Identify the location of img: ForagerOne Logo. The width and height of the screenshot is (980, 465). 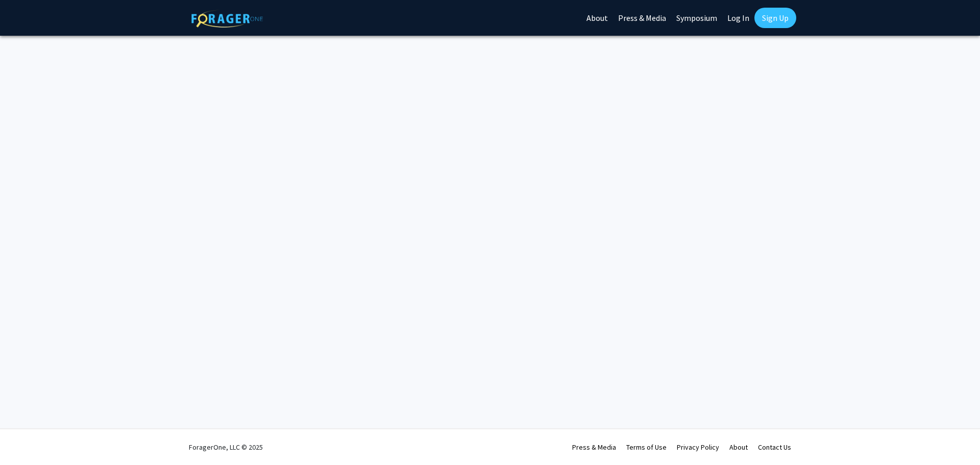
(227, 18).